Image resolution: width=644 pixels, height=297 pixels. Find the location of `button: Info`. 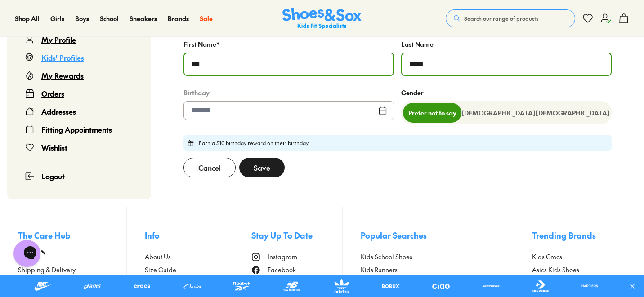

button: Info is located at coordinates (189, 235).